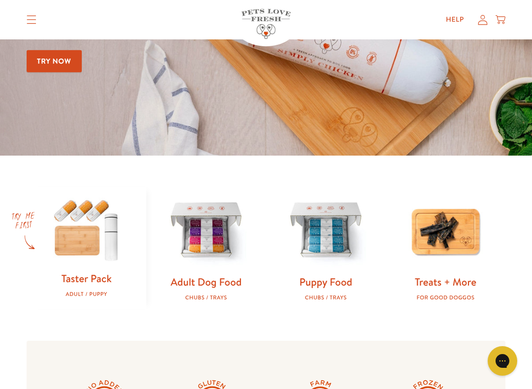 The width and height of the screenshot is (532, 389). Describe the element at coordinates (455, 20) in the screenshot. I see `a: Help` at that location.